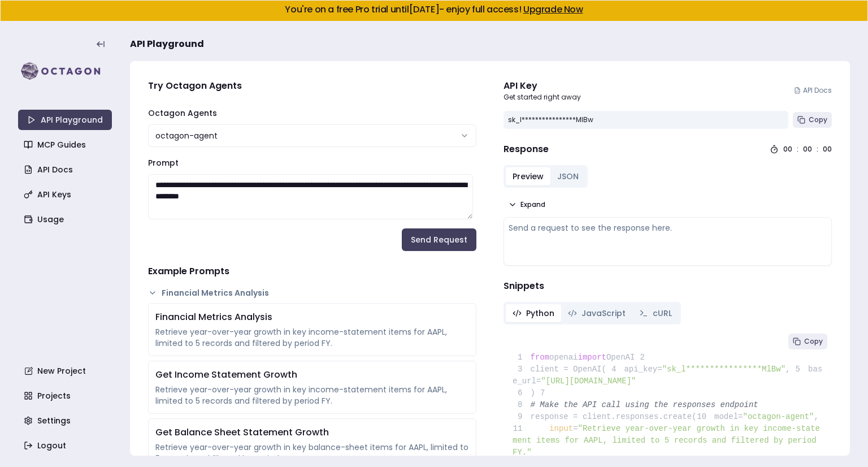 The height and width of the screenshot is (467, 868). I want to click on a: MCP Guides, so click(66, 145).